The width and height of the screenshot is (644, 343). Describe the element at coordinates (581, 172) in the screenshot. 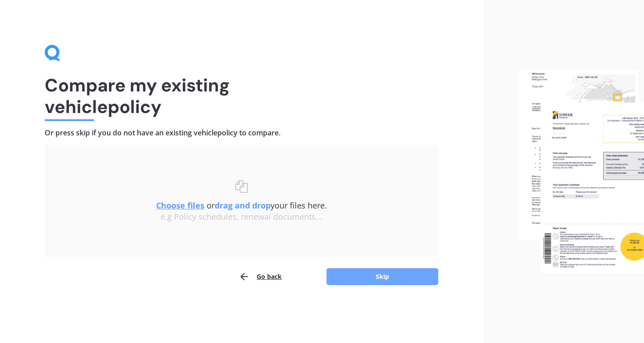

I see `img: files.webp` at that location.